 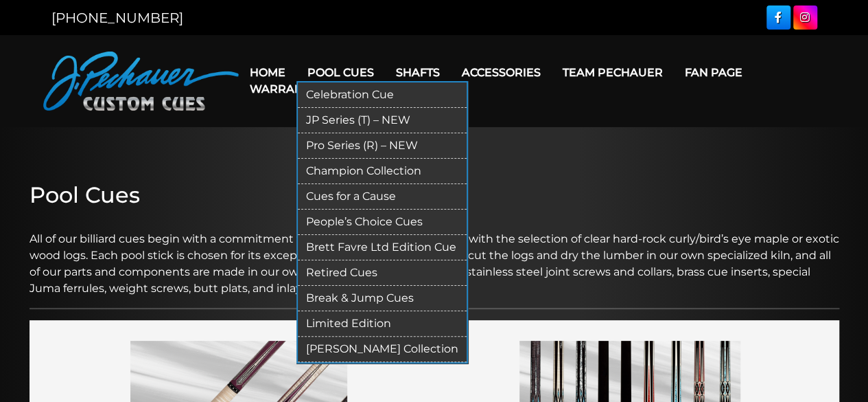 What do you see at coordinates (382, 121) in the screenshot?
I see `a: JP Series (T) – NEW` at bounding box center [382, 121].